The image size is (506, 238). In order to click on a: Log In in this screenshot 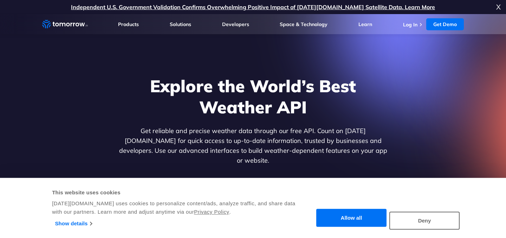, I will do `click(410, 25)`.